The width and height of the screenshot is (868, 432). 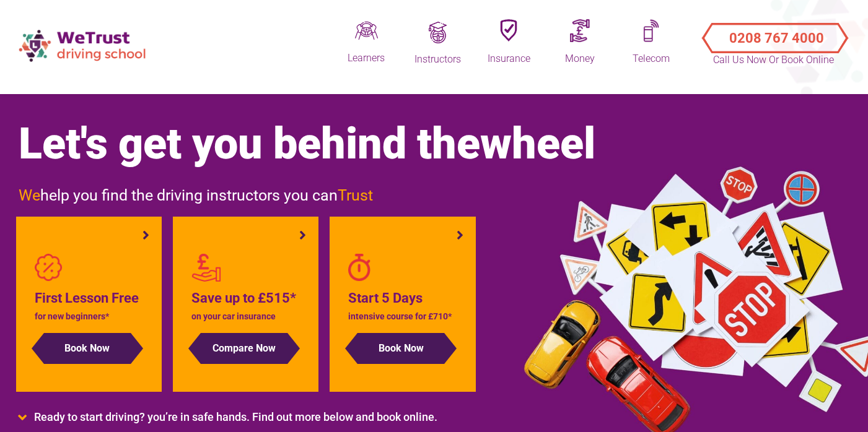 I want to click on img: wetrust-ds-logo.png, so click(x=84, y=45).